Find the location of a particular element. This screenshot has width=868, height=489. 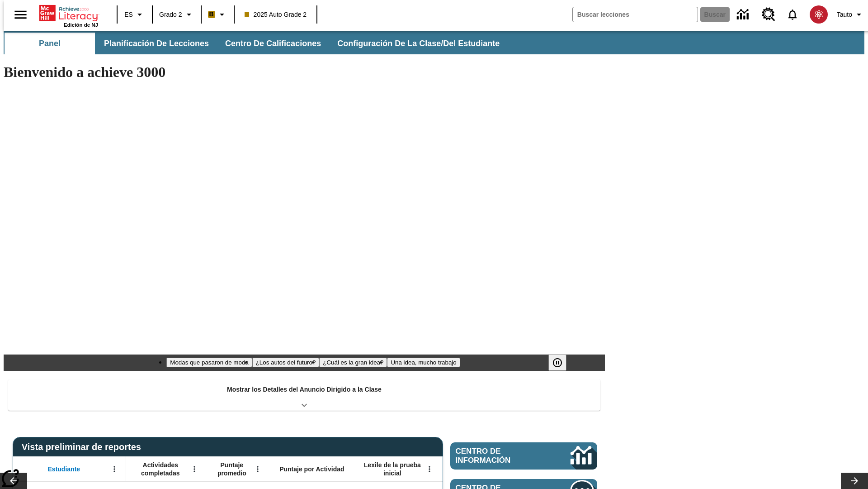

button: Boost El color de la clase es anaranjado claro. Cambiar el color de la clase. is located at coordinates (218, 14).